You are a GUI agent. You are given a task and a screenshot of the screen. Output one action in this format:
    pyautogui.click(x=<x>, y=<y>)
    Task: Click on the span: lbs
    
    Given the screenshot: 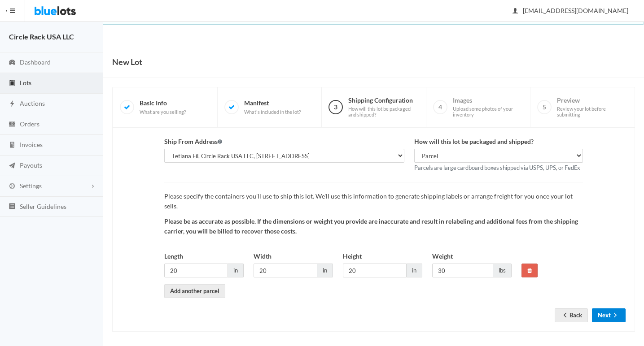 What is the action you would take?
    pyautogui.click(x=502, y=271)
    